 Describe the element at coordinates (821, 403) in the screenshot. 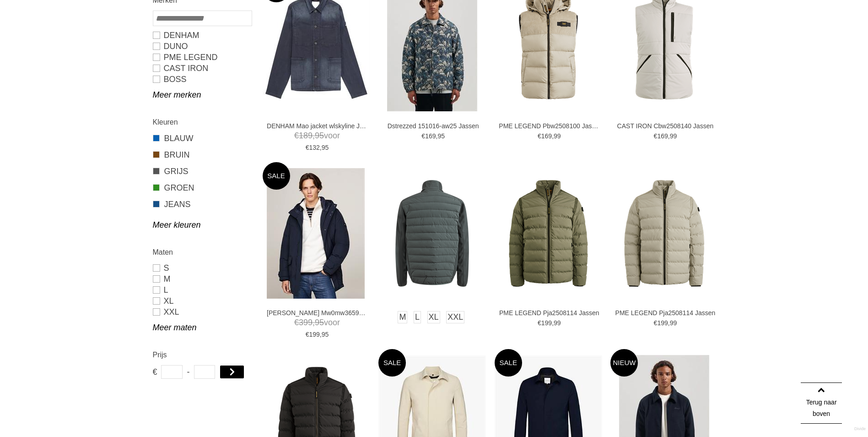

I see `a: Terug naar boven` at that location.